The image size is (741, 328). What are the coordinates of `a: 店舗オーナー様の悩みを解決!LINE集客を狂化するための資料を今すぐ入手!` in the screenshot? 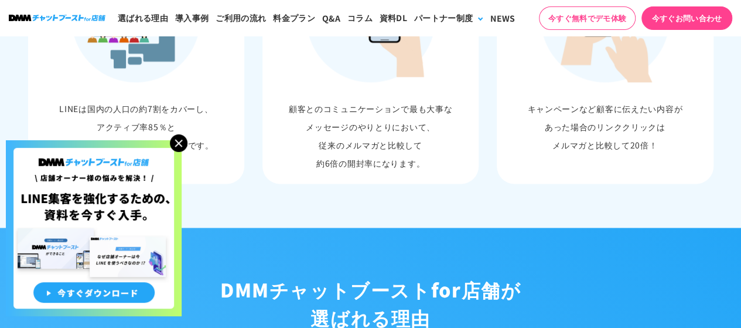 It's located at (94, 147).